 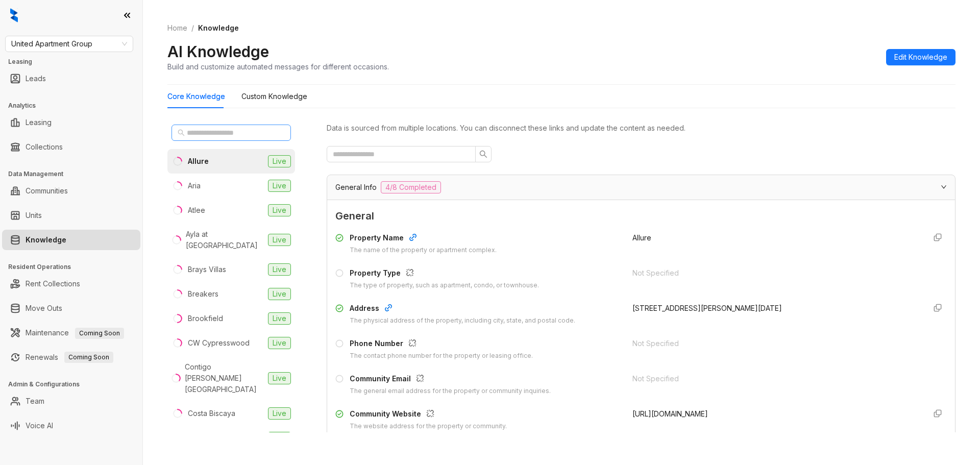 I want to click on h3: Data Management, so click(x=75, y=174).